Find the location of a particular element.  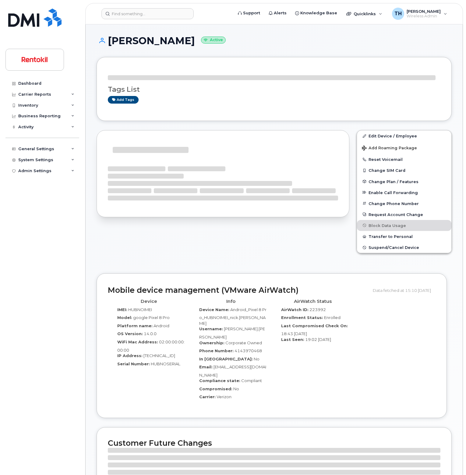

label: Serial Number: is located at coordinates (133, 364).